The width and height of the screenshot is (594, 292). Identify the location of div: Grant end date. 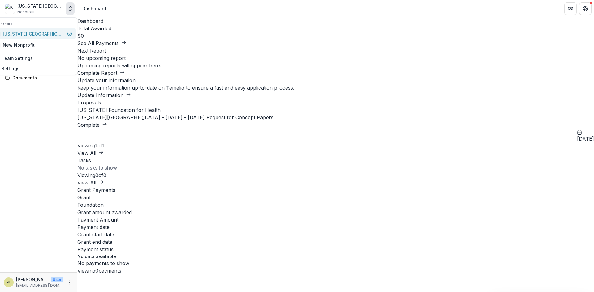
(336, 242).